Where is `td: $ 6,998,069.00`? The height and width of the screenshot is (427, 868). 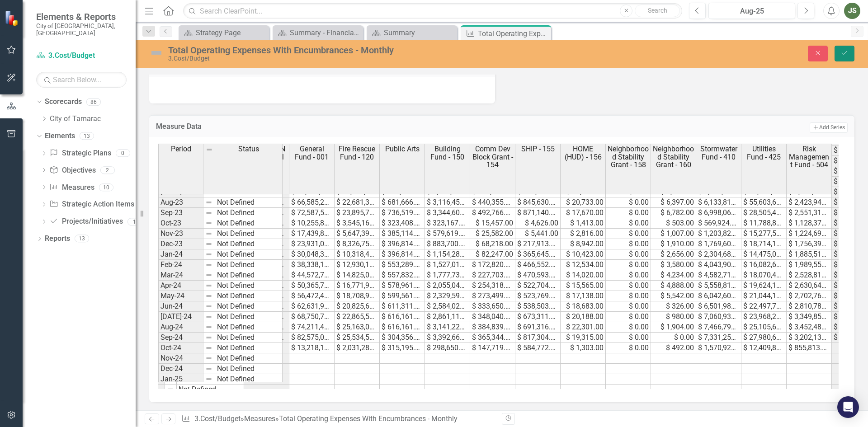
td: $ 6,998,069.00 is located at coordinates (718, 213).